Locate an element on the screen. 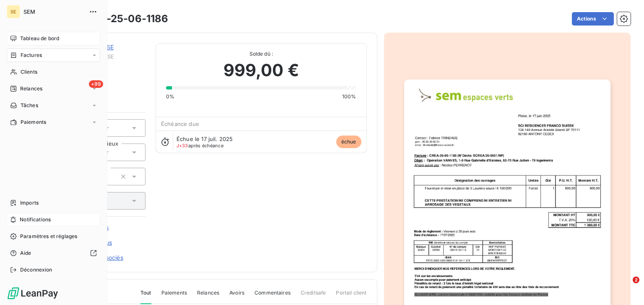 The height and width of the screenshot is (305, 644). span: Portail client is located at coordinates (351, 296).